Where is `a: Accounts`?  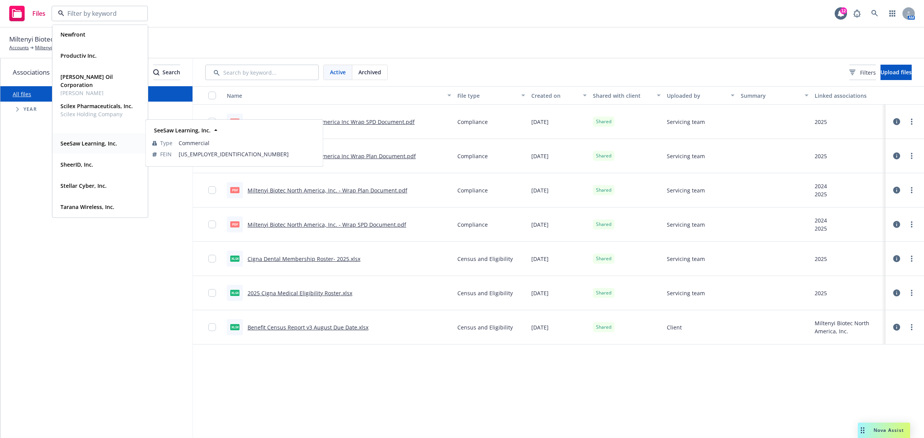
a: Accounts is located at coordinates (19, 48).